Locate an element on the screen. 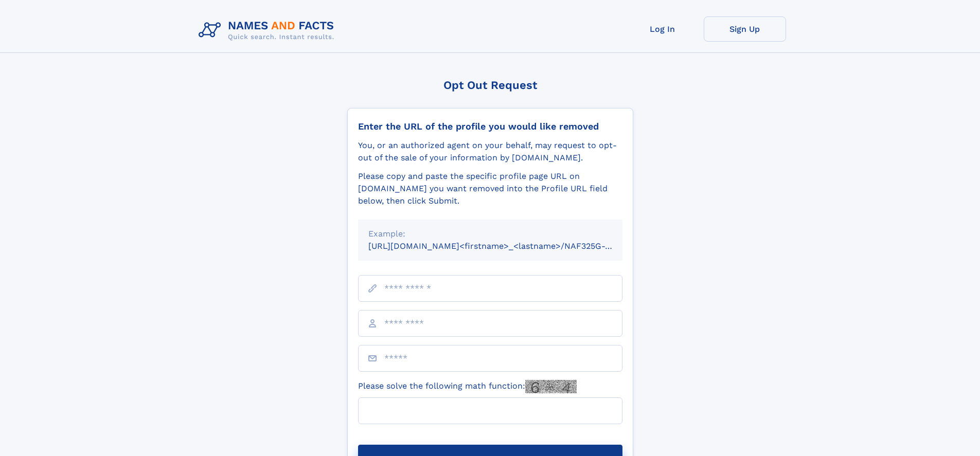 The image size is (980, 456). label: Please solve the following math function: is located at coordinates (467, 386).